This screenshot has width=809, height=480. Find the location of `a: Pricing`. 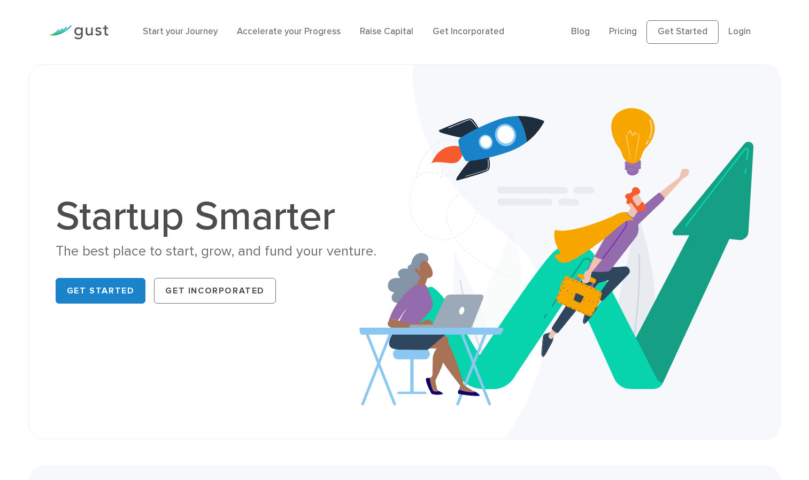

a: Pricing is located at coordinates (623, 32).